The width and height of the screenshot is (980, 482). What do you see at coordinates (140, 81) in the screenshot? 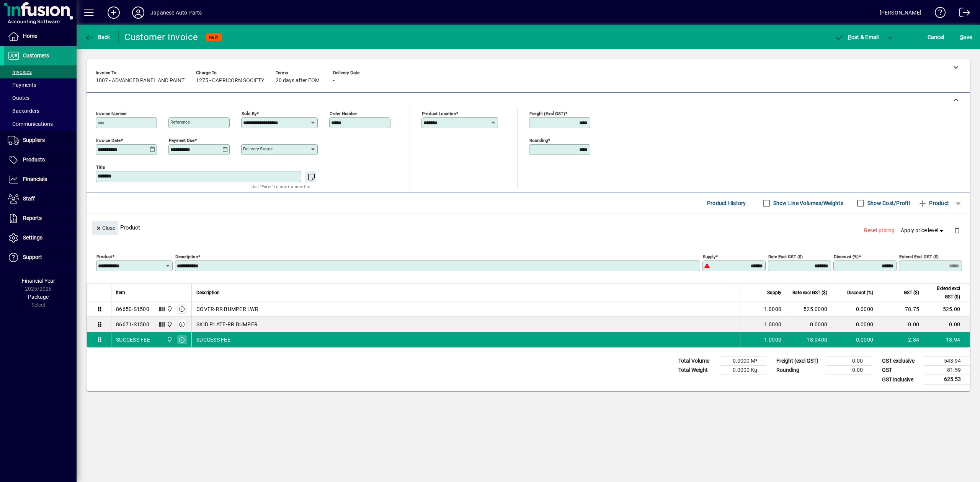
I see `span: 1007 - ADVANCED PANEL AND PAINT` at bounding box center [140, 81].